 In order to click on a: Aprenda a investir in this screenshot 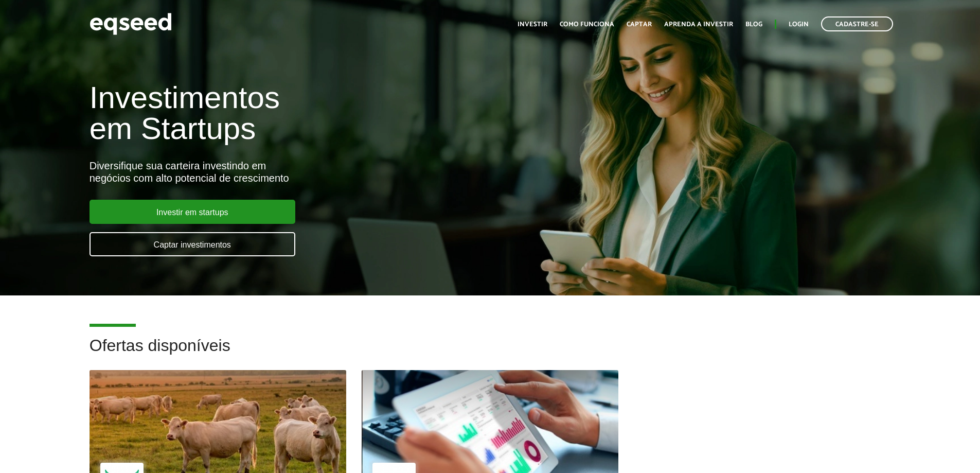, I will do `click(699, 24)`.